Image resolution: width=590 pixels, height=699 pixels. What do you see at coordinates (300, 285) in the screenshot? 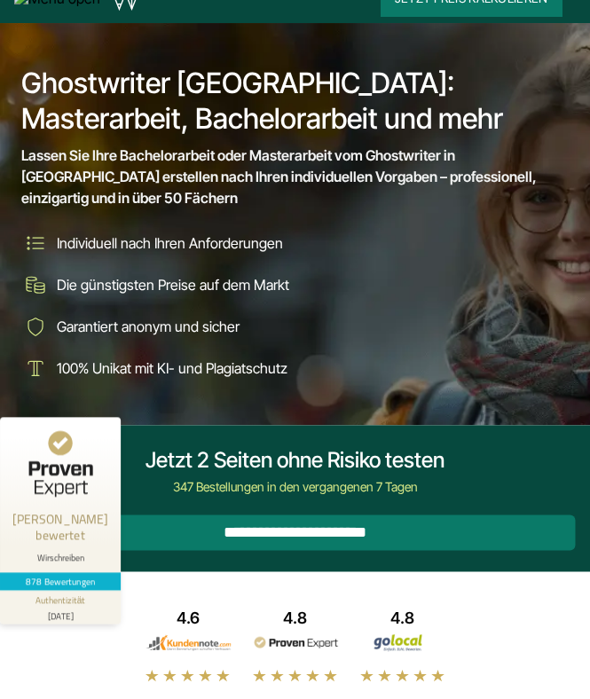
I see `li: Die günstigsten Preise auf dem Markt` at bounding box center [300, 285].